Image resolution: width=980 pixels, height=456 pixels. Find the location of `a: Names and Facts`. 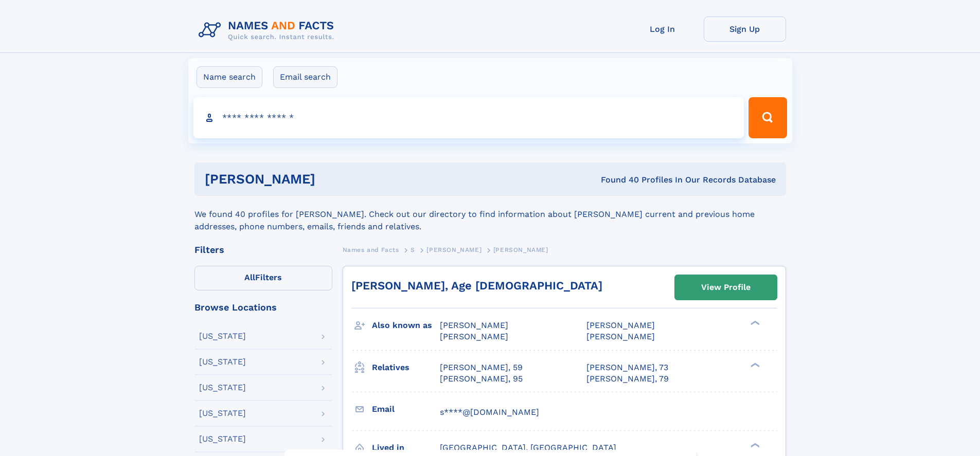

a: Names and Facts is located at coordinates (371, 249).